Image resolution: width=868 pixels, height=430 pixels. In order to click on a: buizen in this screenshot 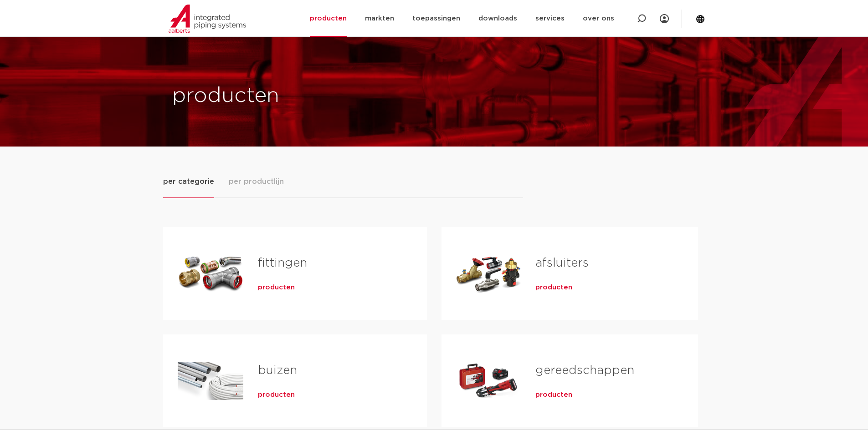, I will do `click(277, 370)`.